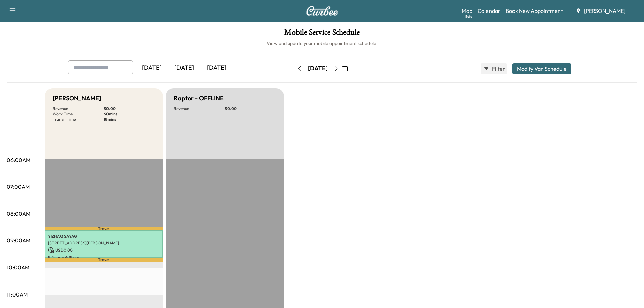 The height and width of the screenshot is (308, 644). Describe the element at coordinates (78, 119) in the screenshot. I see `p: Transit Time` at that location.